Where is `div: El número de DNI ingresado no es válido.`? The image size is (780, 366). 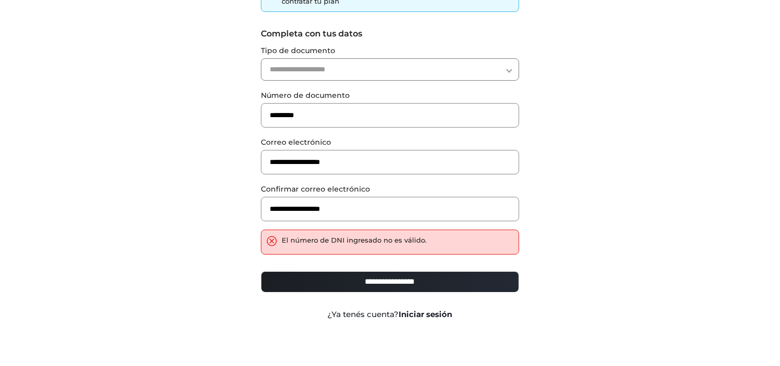
div: El número de DNI ingresado no es válido. is located at coordinates (354, 240).